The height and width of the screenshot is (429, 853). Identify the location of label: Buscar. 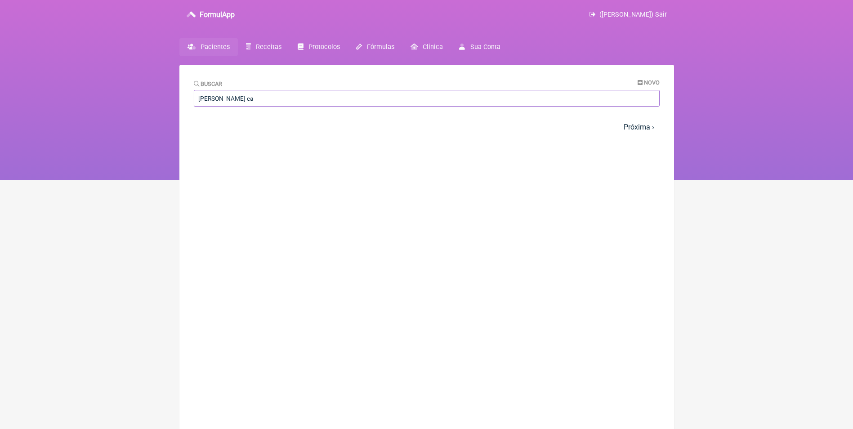
(208, 84).